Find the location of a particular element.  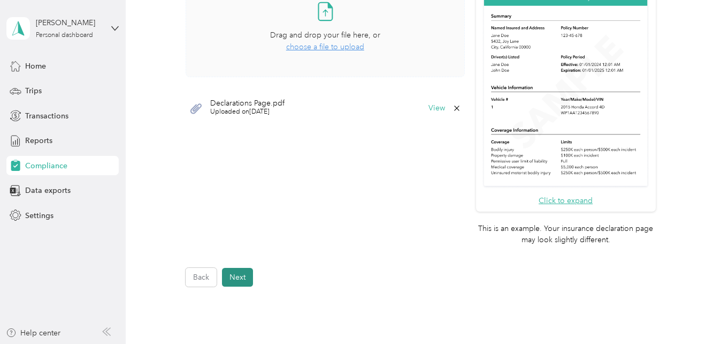

button: Next is located at coordinates (238, 277).